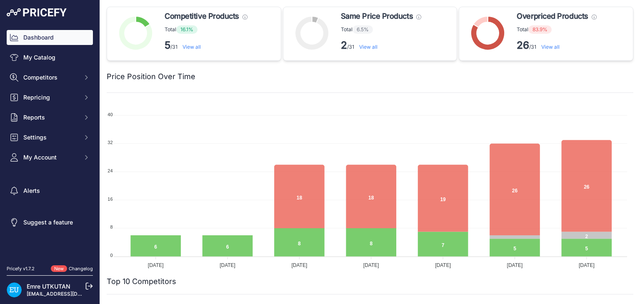  What do you see at coordinates (50, 118) in the screenshot?
I see `span: Reports` at bounding box center [50, 118].